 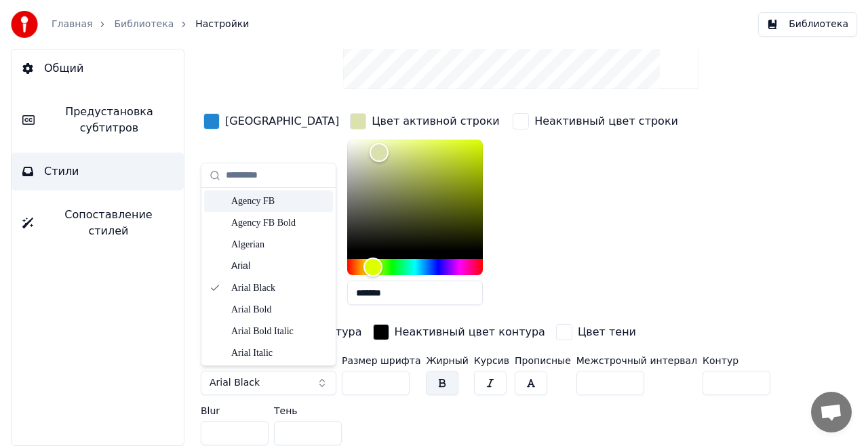 I want to click on div: Arial, so click(x=279, y=266).